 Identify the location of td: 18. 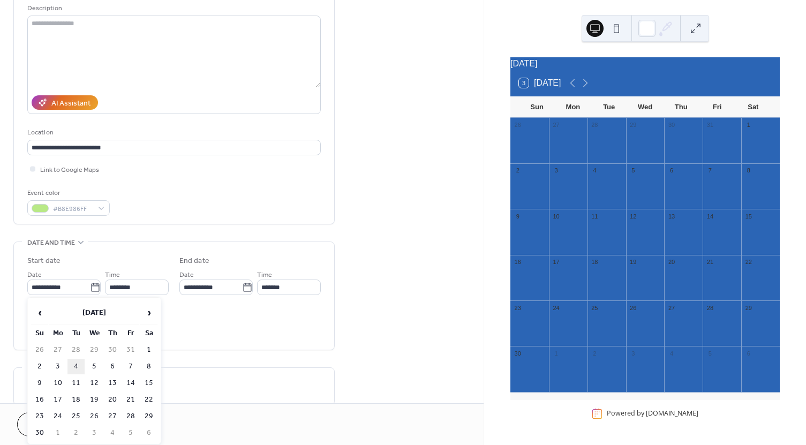
(76, 400).